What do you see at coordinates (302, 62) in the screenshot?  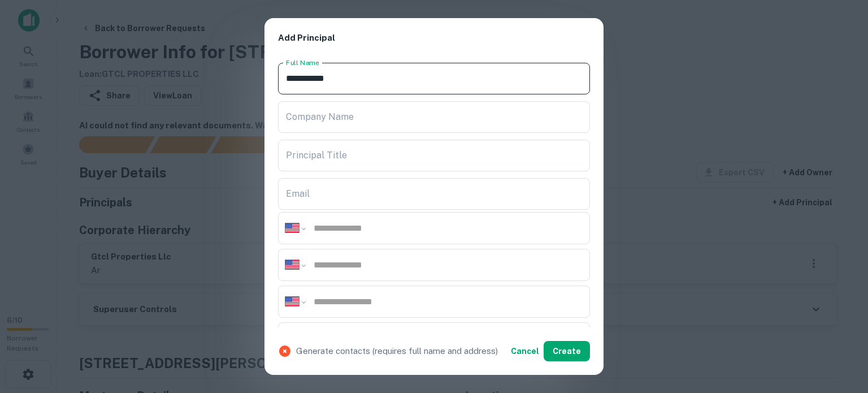 I see `label: Full Name` at bounding box center [302, 62].